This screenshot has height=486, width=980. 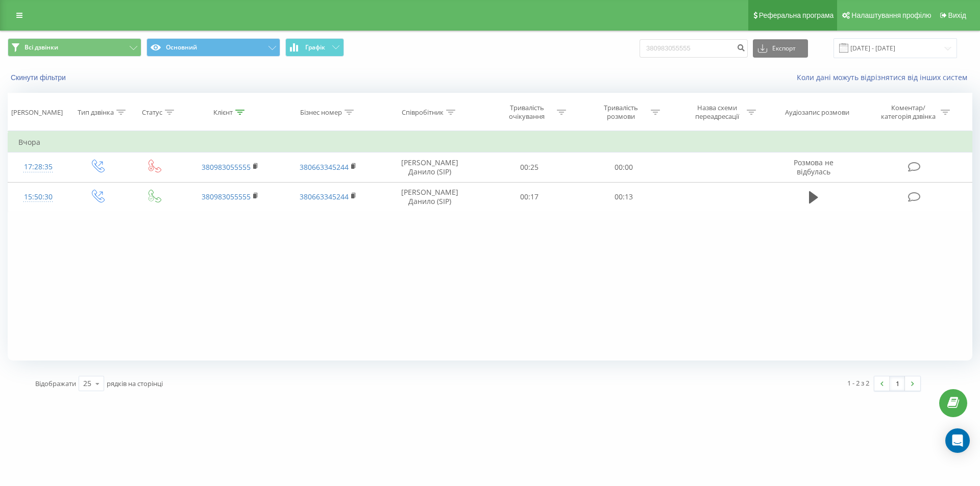 I want to click on div: 25, so click(x=87, y=384).